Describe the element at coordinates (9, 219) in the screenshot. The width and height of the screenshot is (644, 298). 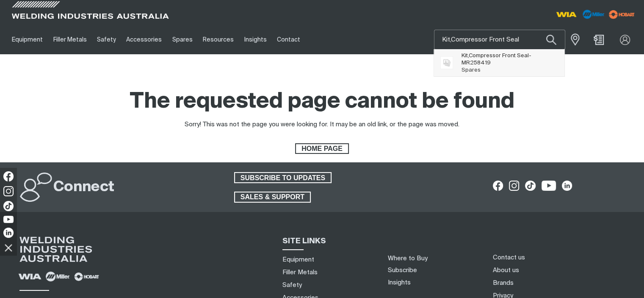
I see `img: YouTube` at that location.